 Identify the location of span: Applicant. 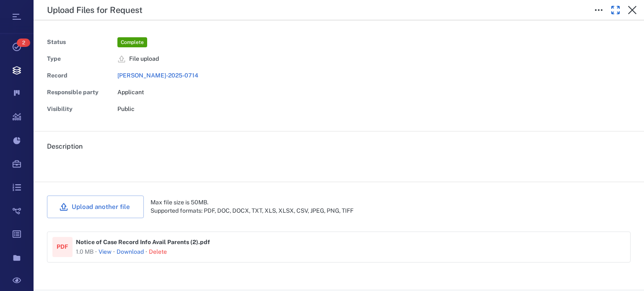
(131, 92).